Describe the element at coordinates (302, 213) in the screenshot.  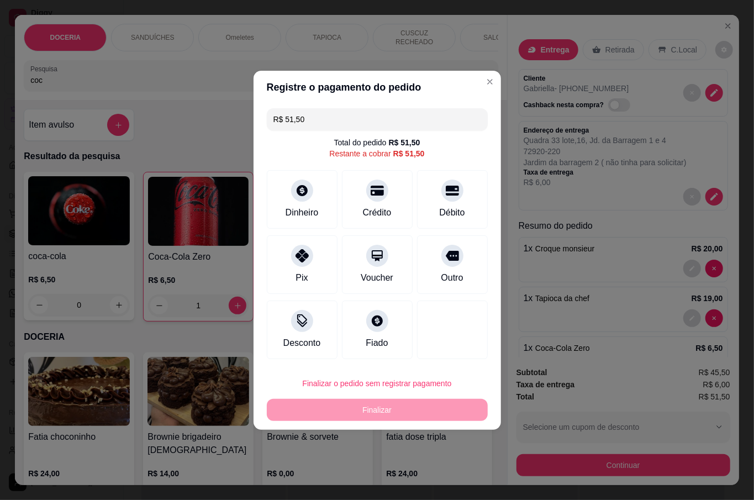
I see `div: Dinheiro` at that location.